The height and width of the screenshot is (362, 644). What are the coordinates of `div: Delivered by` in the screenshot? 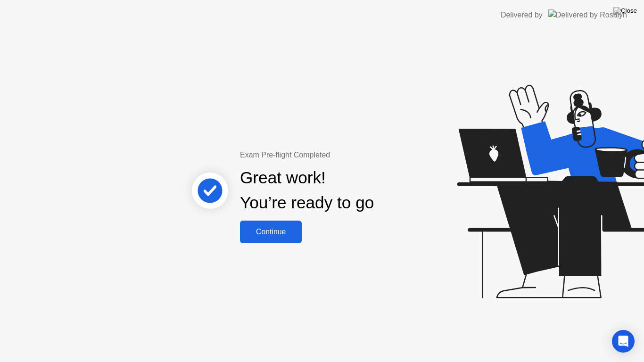 It's located at (522, 15).